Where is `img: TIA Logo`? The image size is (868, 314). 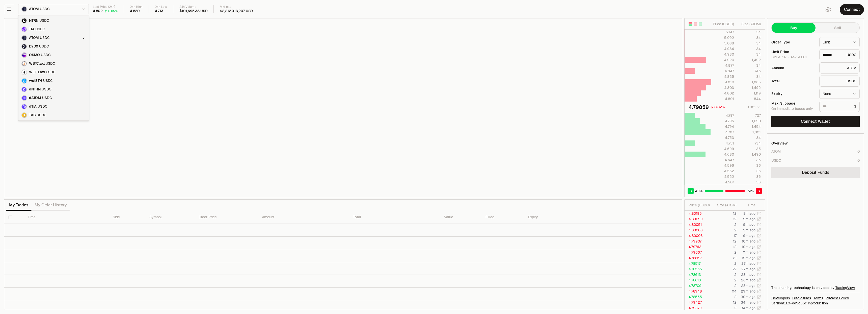 img: TIA Logo is located at coordinates (24, 29).